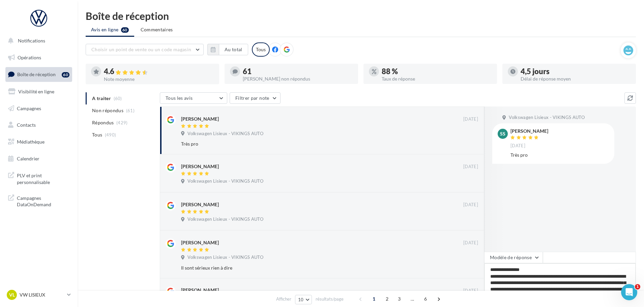 The image size is (644, 307). Describe the element at coordinates (159, 71) in the screenshot. I see `div: 4.6` at that location.